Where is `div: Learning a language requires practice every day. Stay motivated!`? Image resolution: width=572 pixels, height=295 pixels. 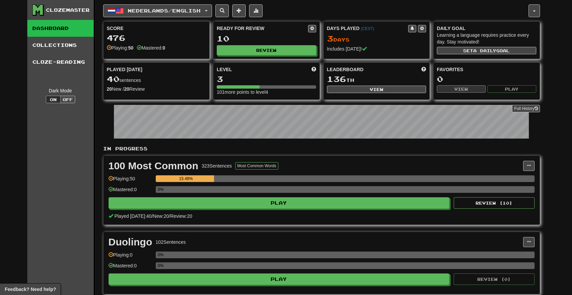
div: Learning a language requires practice every day. Stay motivated! is located at coordinates (486, 38).